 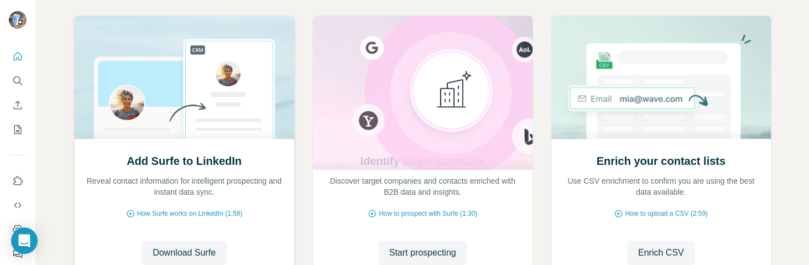 What do you see at coordinates (18, 254) in the screenshot?
I see `button: Feedback` at bounding box center [18, 254].